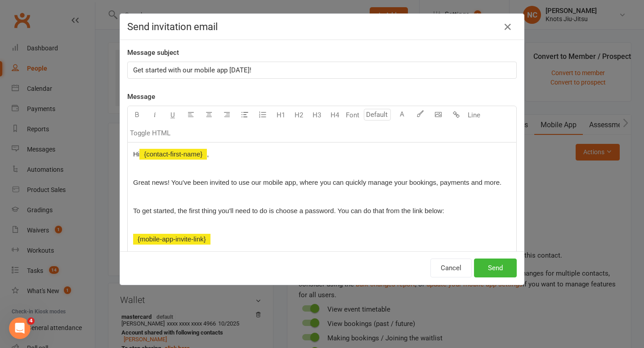  I want to click on button: Toggle HTML, so click(150, 133).